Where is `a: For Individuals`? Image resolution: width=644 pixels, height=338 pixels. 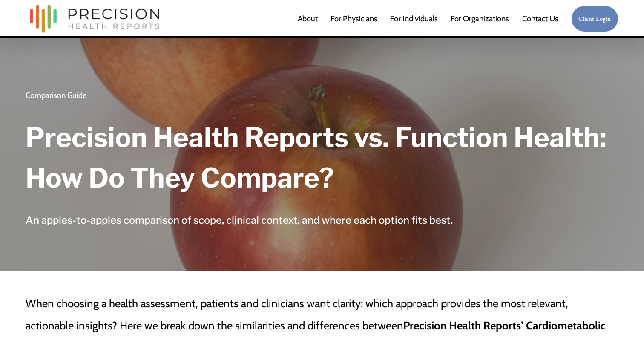 a: For Individuals is located at coordinates (414, 19).